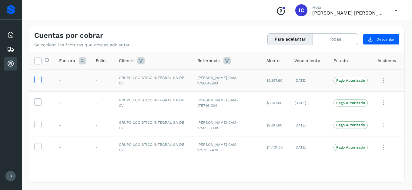  What do you see at coordinates (290, 39) in the screenshot?
I see `button: Para adelantar` at bounding box center [290, 39].